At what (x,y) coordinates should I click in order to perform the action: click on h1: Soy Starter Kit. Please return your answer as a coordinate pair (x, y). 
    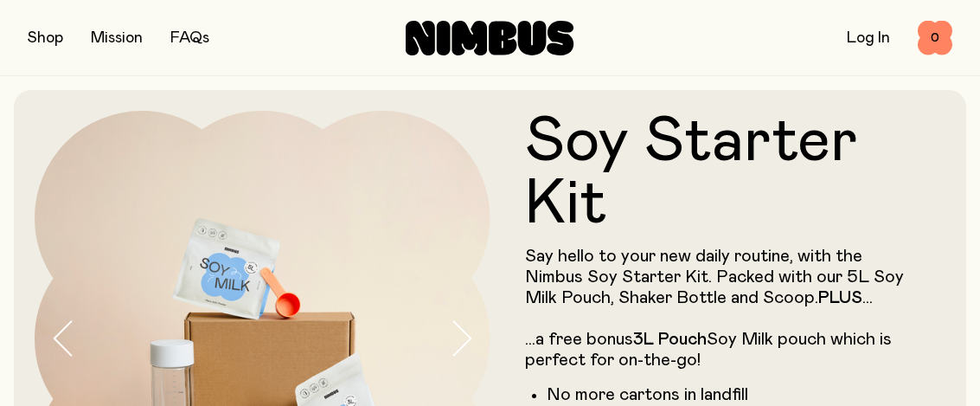
    Looking at the image, I should click on (718, 173).